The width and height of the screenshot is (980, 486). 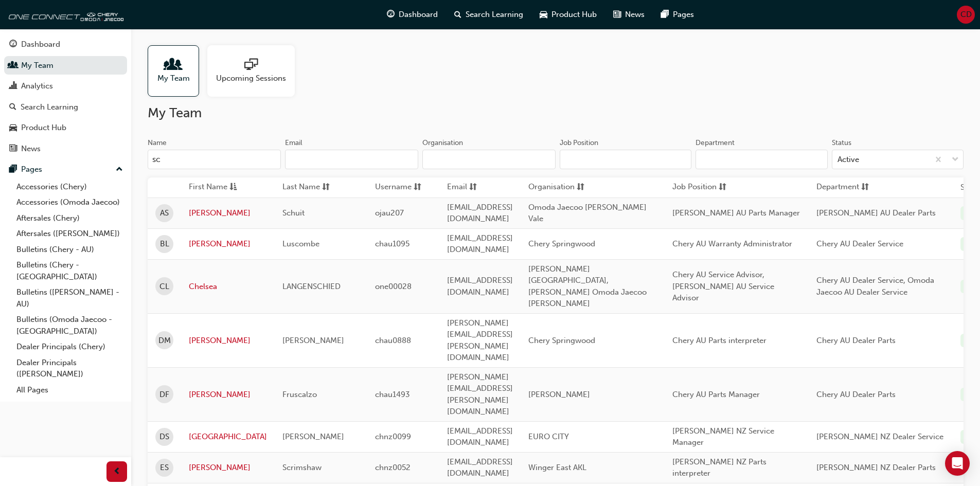 I want to click on span: AS, so click(x=164, y=213).